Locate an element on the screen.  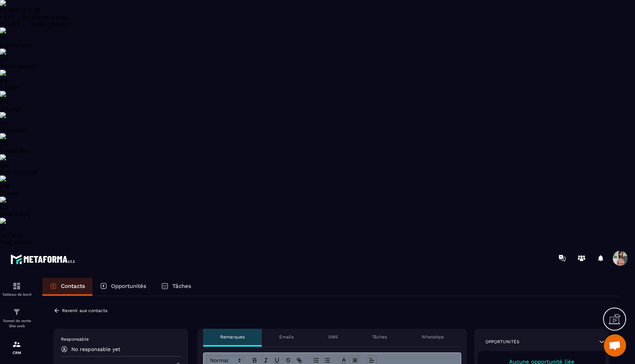
p: CRM is located at coordinates (17, 353).